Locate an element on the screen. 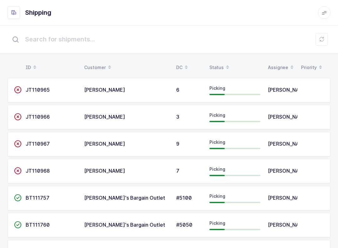  div: ID is located at coordinates (51, 67).